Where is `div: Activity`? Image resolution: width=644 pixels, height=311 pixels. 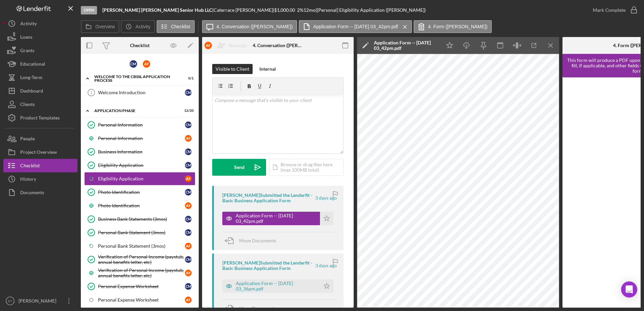
div: Activity is located at coordinates (28, 24).